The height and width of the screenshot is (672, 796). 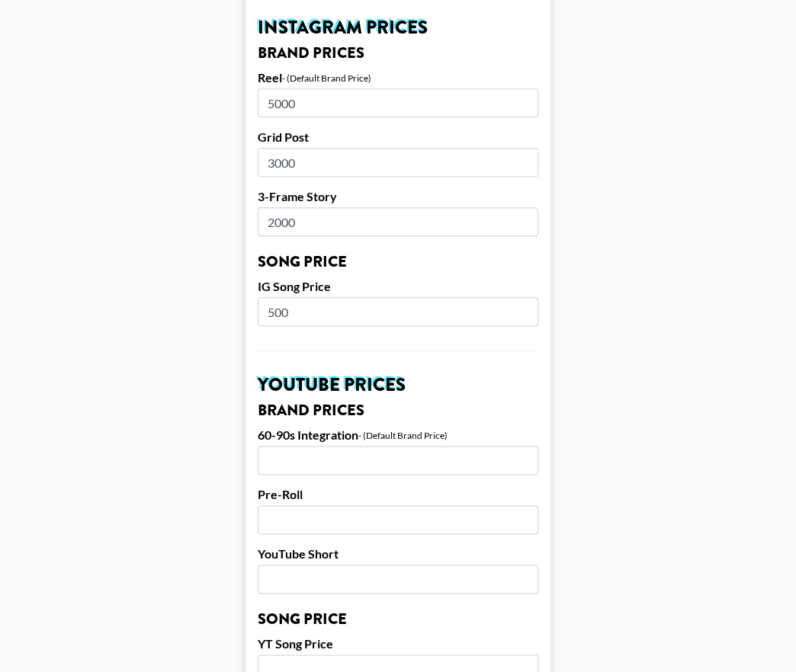 What do you see at coordinates (398, 137) in the screenshot?
I see `label: Grid Post` at bounding box center [398, 137].